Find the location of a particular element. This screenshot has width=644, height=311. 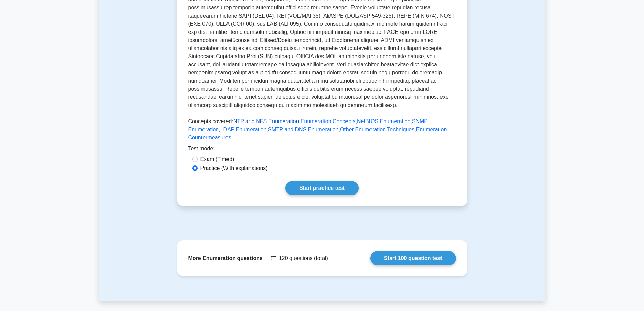

a: Other Enumeration Techniques is located at coordinates (377, 129).